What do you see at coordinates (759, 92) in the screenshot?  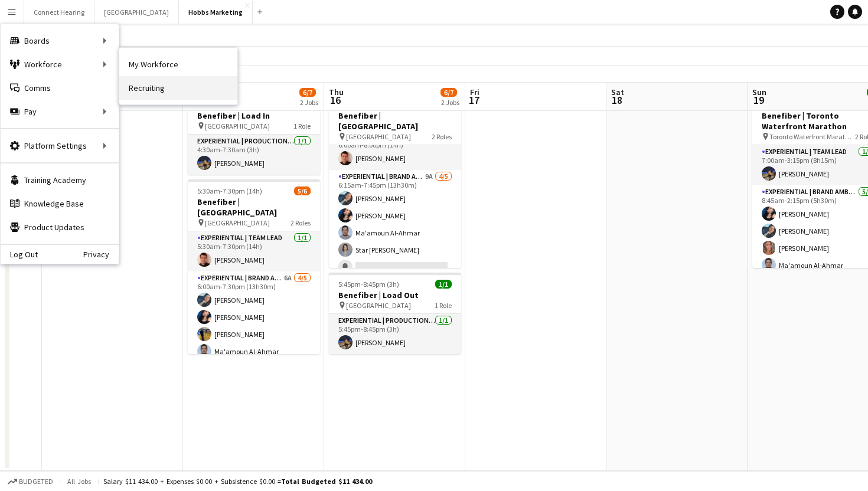 I see `span: Sun` at bounding box center [759, 92].